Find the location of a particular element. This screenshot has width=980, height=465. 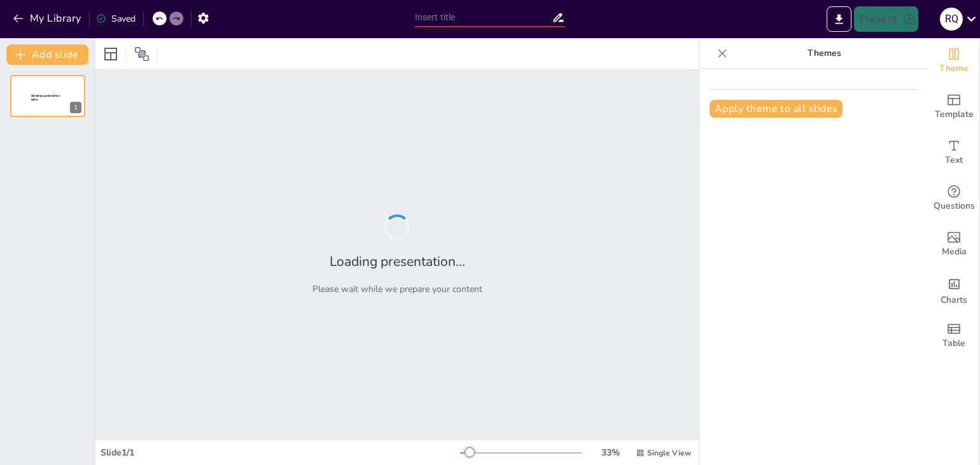

div: Slide 1 / 1 is located at coordinates (280, 452).